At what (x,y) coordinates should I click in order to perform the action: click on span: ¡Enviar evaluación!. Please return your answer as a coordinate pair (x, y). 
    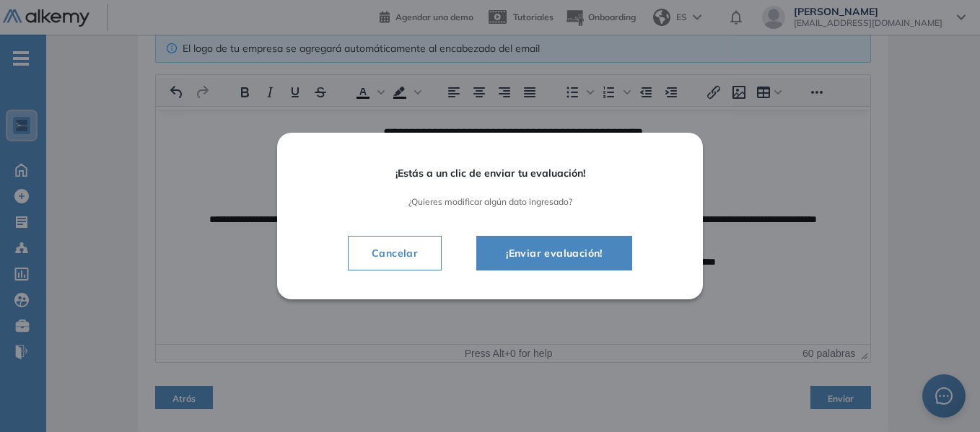
    Looking at the image, I should click on (554, 253).